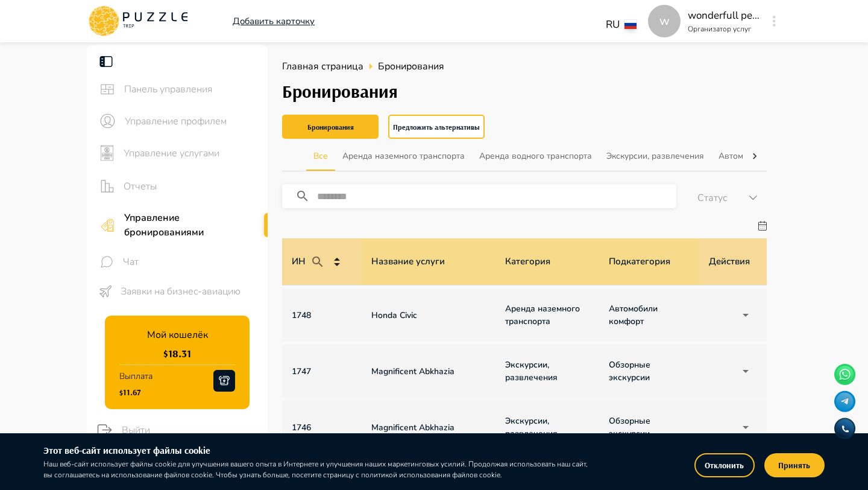  Describe the element at coordinates (321, 156) in the screenshot. I see `button: Все` at that location.